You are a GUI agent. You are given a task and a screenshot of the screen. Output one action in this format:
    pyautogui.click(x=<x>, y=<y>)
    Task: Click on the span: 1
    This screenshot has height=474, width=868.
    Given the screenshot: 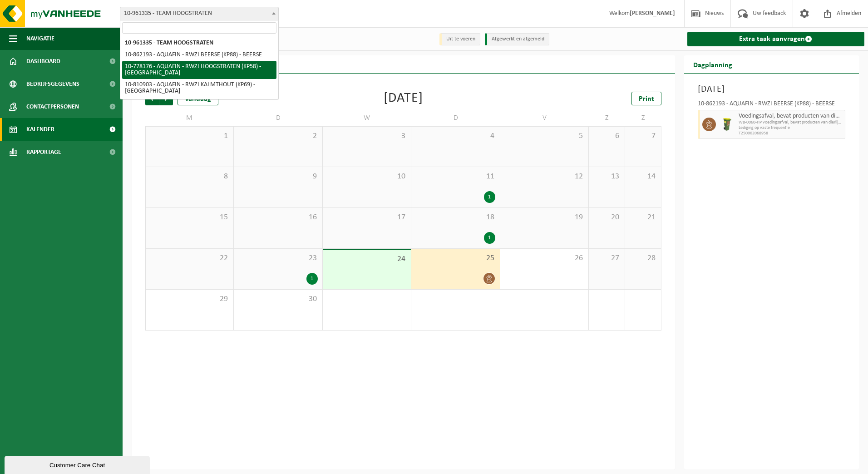 What is the action you would take?
    pyautogui.click(x=190, y=136)
    